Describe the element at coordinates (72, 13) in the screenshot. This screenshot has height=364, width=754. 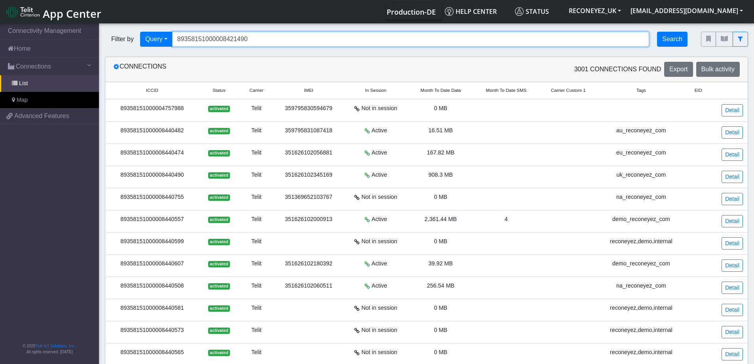
I see `span: App Center` at that location.